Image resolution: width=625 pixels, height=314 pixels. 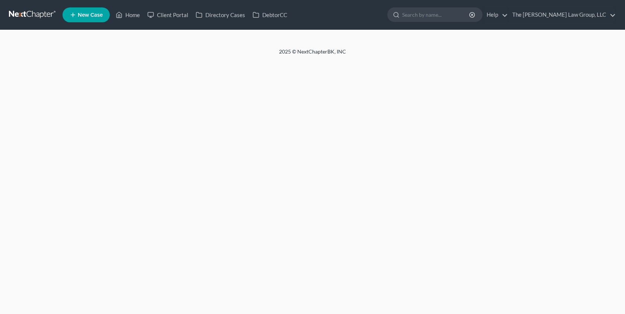 What do you see at coordinates (436, 15) in the screenshot?
I see `input: Search by name...` at bounding box center [436, 15].